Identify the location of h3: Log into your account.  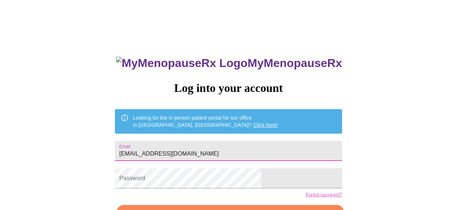
(228, 88).